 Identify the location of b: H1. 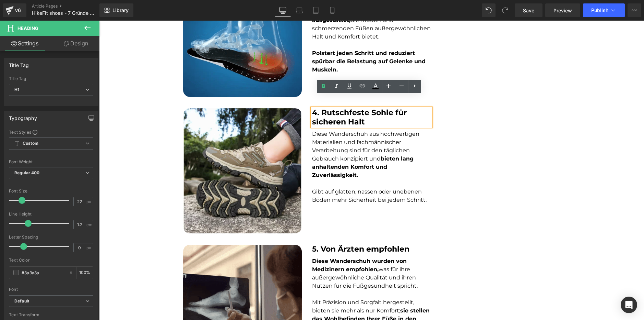
(17, 90).